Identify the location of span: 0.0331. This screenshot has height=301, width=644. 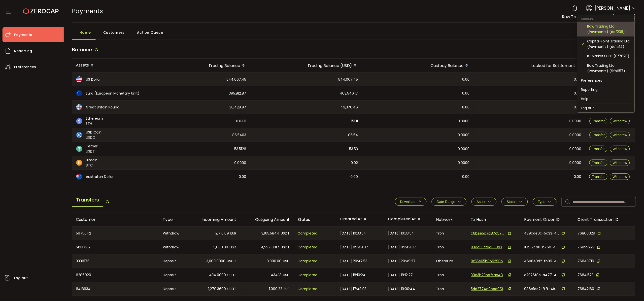
(241, 121).